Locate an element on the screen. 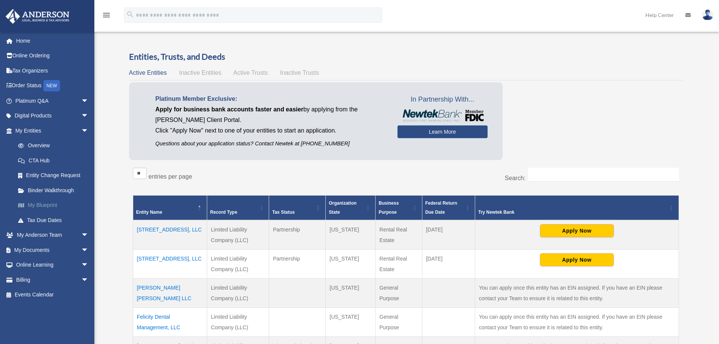 The image size is (719, 344). a: Online Learningarrow_drop_down is located at coordinates (52, 265).